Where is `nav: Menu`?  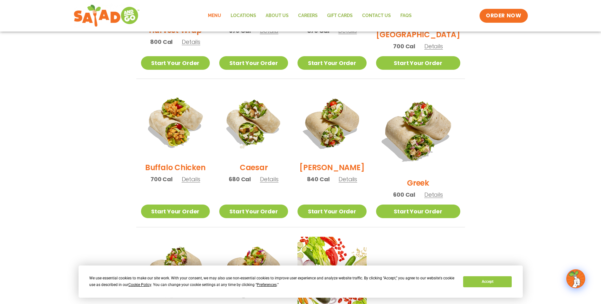
nav: Menu is located at coordinates (310, 16).